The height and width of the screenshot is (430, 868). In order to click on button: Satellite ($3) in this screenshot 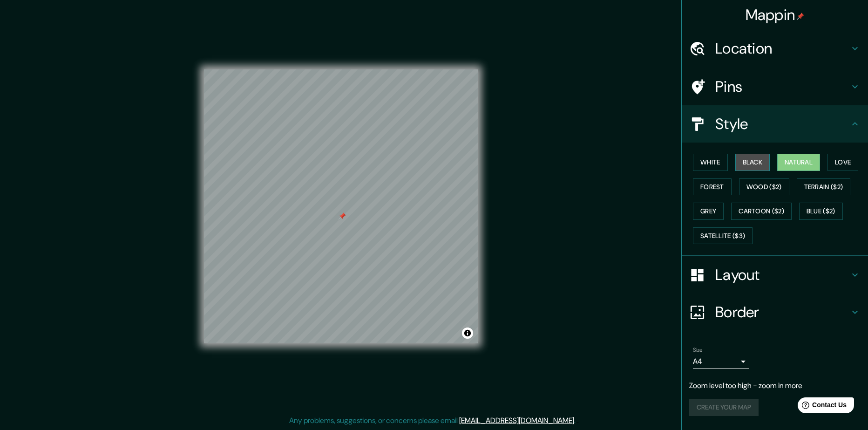, I will do `click(723, 236)`.